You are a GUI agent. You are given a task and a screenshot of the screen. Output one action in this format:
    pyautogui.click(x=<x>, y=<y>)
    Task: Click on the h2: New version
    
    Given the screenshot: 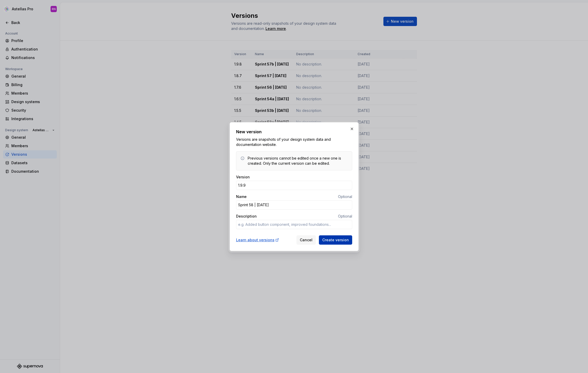 What is the action you would take?
    pyautogui.click(x=294, y=132)
    